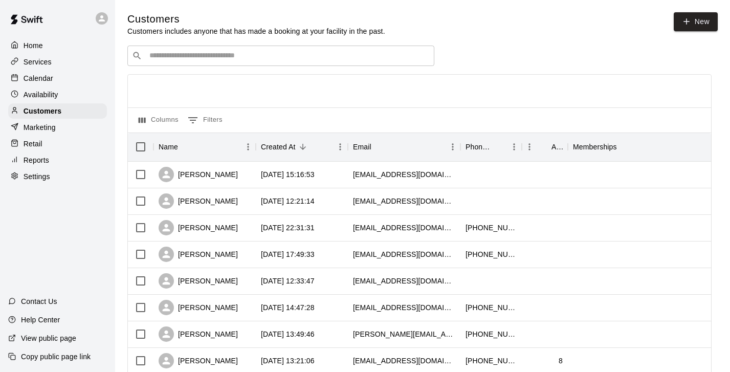 Image resolution: width=730 pixels, height=372 pixels. I want to click on div: Retail, so click(57, 144).